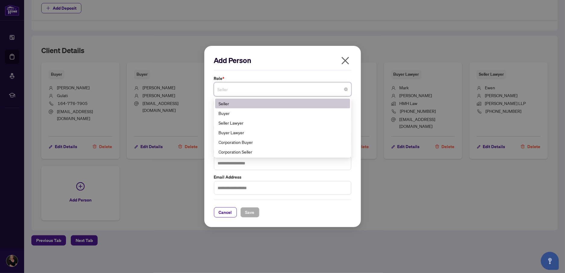 Image resolution: width=565 pixels, height=273 pixels. What do you see at coordinates (282, 60) in the screenshot?
I see `h2: Add Person` at bounding box center [282, 60].